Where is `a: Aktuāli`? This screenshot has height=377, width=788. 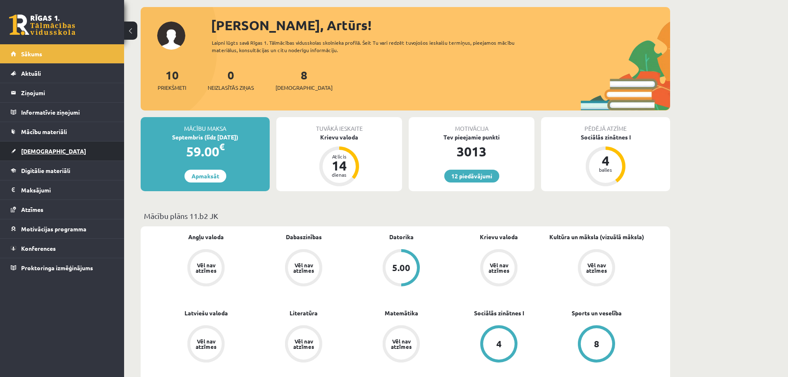
a: Aktuāli is located at coordinates (62, 73).